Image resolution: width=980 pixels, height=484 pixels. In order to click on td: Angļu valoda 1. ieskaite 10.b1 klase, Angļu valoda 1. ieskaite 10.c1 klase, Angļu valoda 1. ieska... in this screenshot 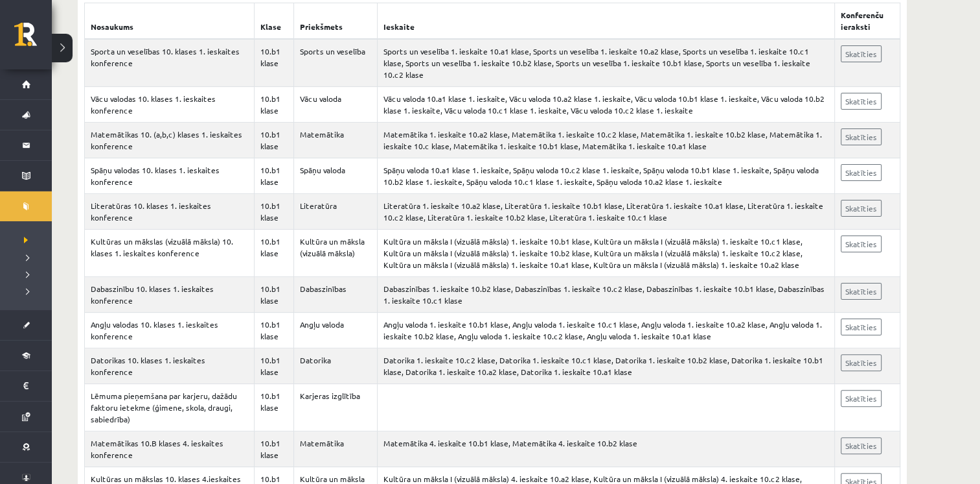, I will do `click(605, 330)`.